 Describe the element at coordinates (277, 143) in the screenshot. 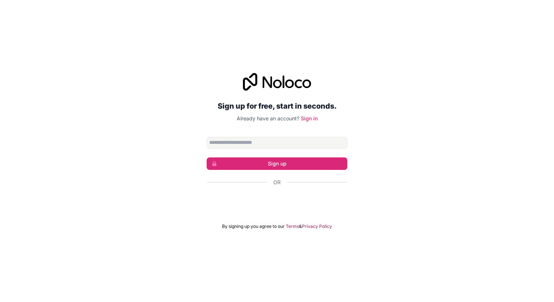

I see `input: Email address` at that location.